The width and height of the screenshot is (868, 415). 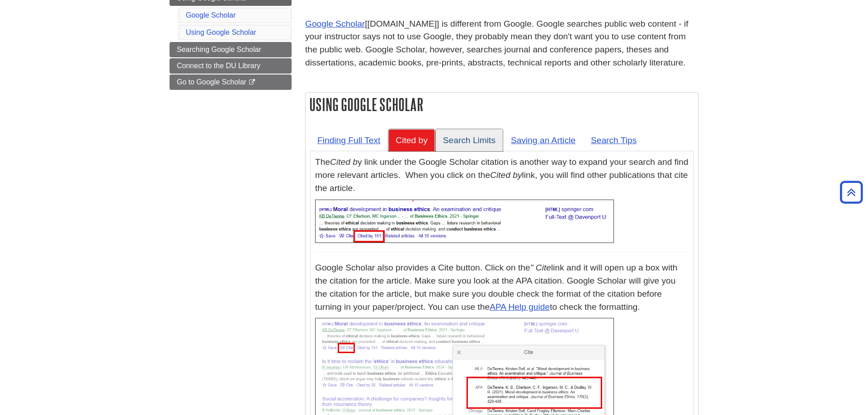 I want to click on span: Connect to the DU Library, so click(x=219, y=65).